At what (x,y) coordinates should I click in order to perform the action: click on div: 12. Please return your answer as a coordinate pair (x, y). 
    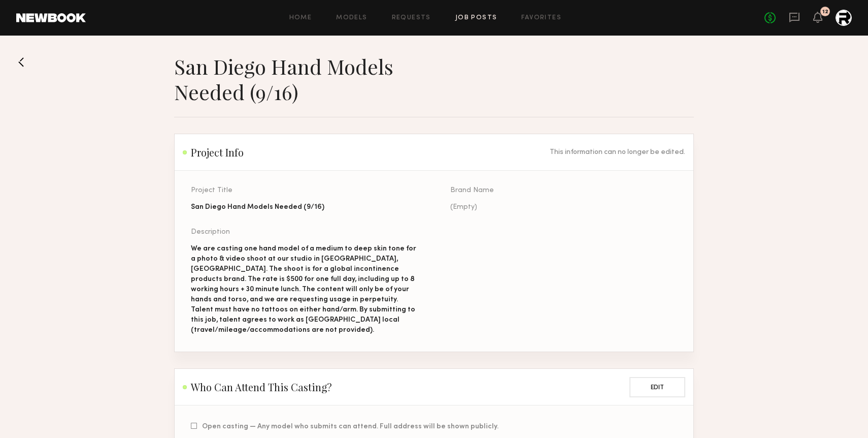
    Looking at the image, I should click on (825, 11).